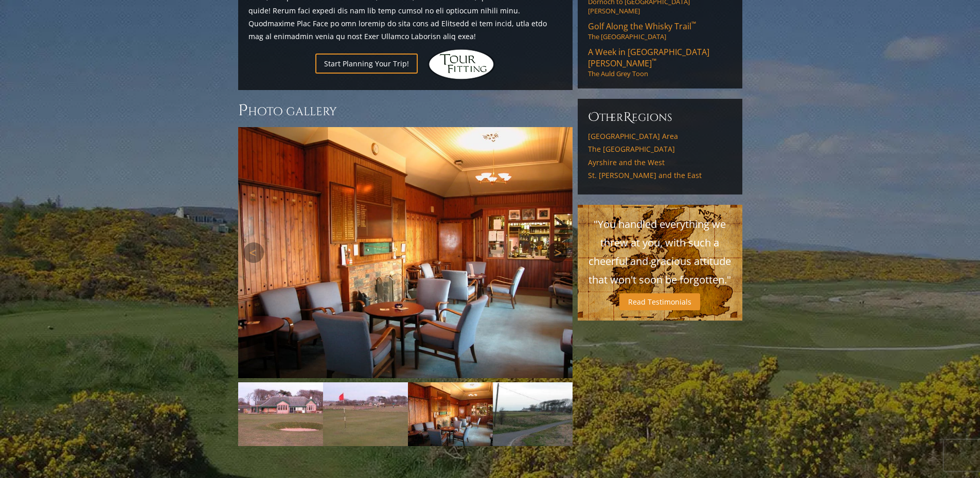 Image resolution: width=980 pixels, height=478 pixels. I want to click on a: Read Testimonials, so click(660, 301).